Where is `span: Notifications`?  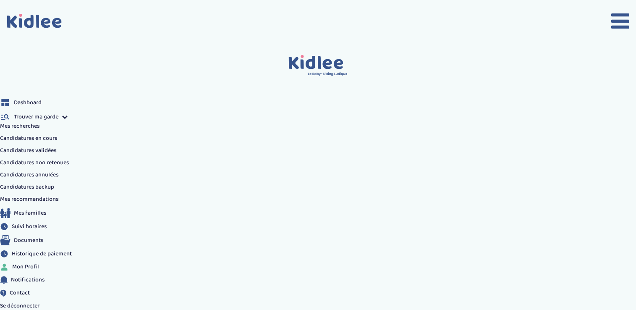
span: Notifications is located at coordinates (28, 280).